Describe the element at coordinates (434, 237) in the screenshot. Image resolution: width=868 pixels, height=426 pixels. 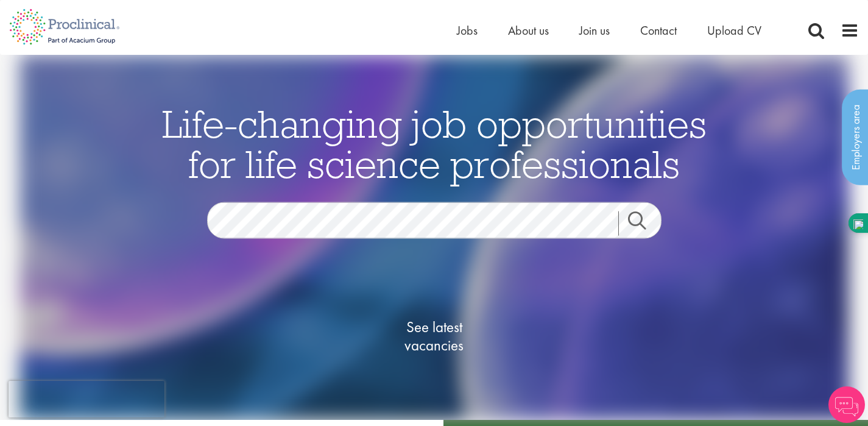
I see `img: candidate home` at that location.